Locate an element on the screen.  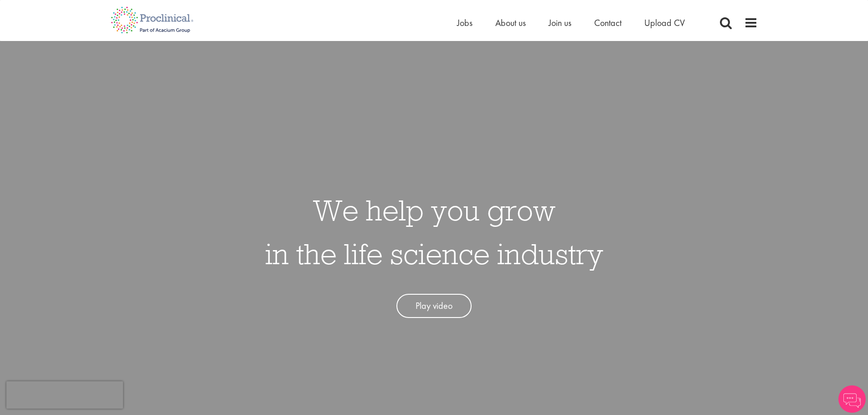
img: Chatbot is located at coordinates (852, 399).